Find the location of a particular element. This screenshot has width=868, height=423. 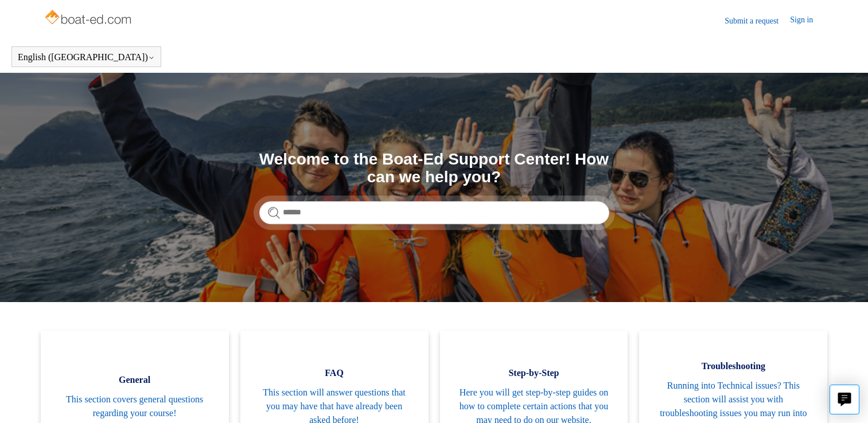

span: This section covers general questions regarding your course! is located at coordinates (135, 406).